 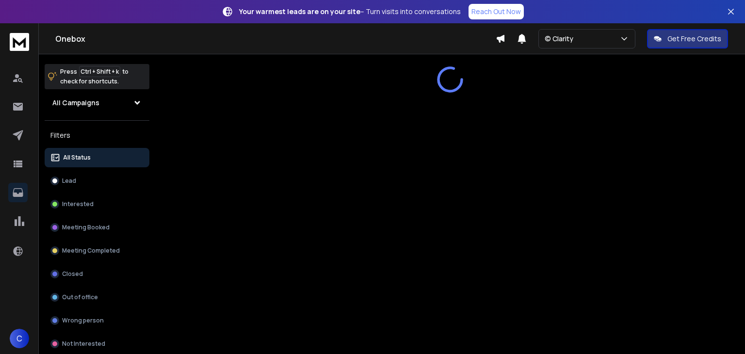 I want to click on button: Meeting Completed, so click(x=97, y=251).